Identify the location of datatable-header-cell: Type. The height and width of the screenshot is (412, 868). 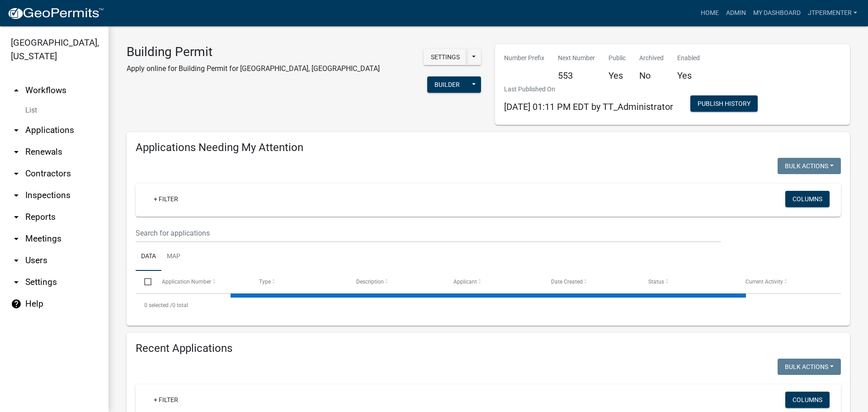
(299, 282).